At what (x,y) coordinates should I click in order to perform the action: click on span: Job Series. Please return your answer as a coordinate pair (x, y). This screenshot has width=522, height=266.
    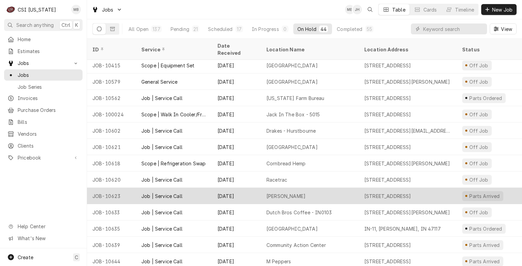
    Looking at the image, I should click on (48, 87).